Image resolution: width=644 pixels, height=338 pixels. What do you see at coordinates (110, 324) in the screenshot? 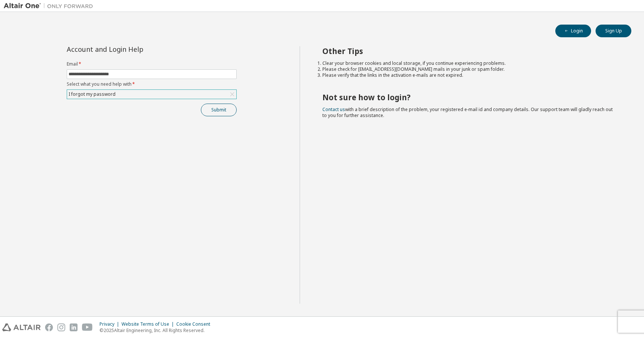
I see `div: Privacy` at bounding box center [110, 324].